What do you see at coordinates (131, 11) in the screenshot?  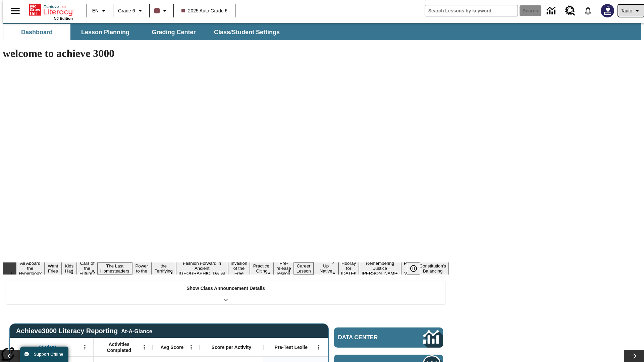 I see `button: Grade: Grade 6, Select a grade` at bounding box center [131, 11].